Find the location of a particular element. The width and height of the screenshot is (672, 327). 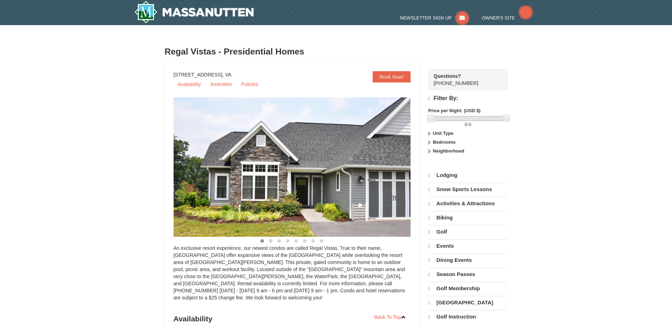

a: Golf is located at coordinates (467, 232).